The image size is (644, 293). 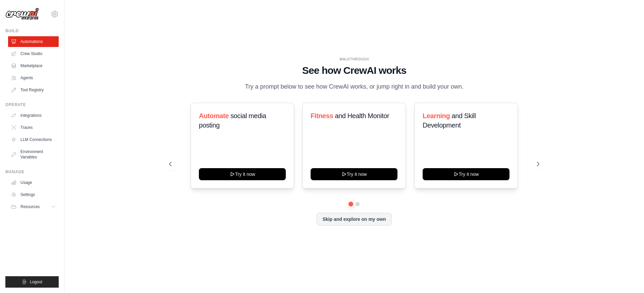 What do you see at coordinates (214, 115) in the screenshot?
I see `span: Automate` at bounding box center [214, 115].